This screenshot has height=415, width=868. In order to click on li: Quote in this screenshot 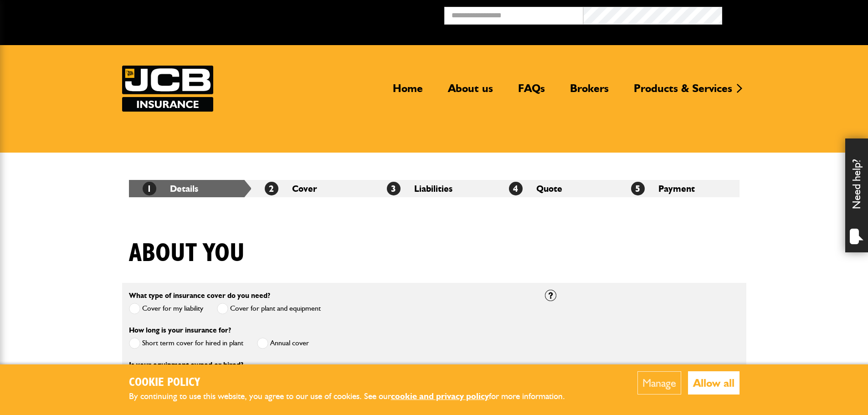, I will do `click(556, 189)`.